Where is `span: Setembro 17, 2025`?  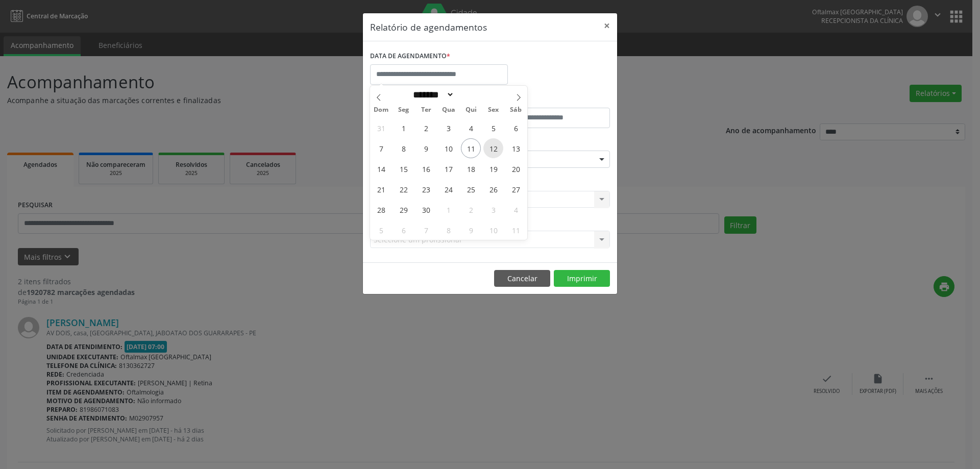 span: Setembro 17, 2025 is located at coordinates (448, 168).